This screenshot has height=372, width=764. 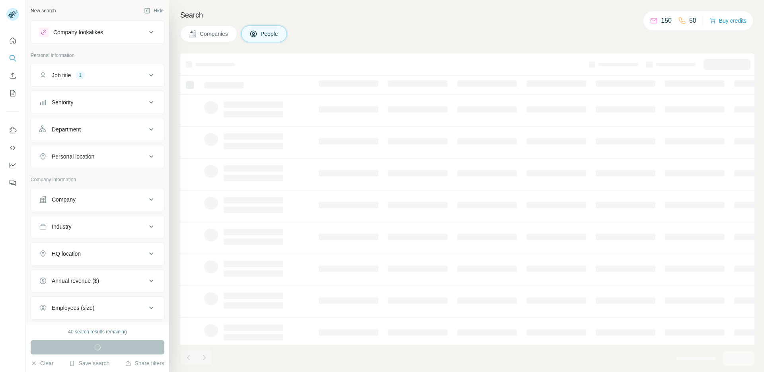 What do you see at coordinates (89, 363) in the screenshot?
I see `button: Save search` at bounding box center [89, 363].